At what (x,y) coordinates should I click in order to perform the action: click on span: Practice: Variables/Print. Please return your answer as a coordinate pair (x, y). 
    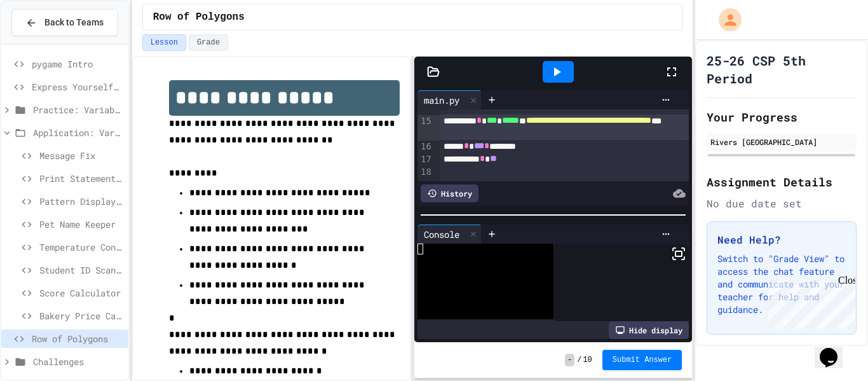
    Looking at the image, I should click on (78, 109).